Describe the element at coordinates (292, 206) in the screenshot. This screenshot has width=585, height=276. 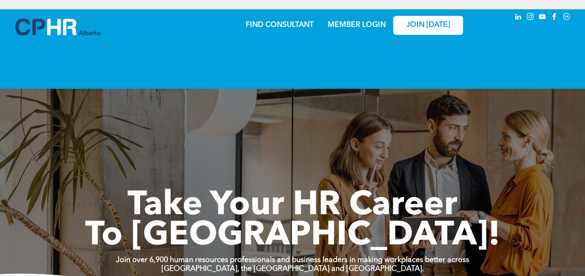
I see `span: Take Your HR Career` at that location.